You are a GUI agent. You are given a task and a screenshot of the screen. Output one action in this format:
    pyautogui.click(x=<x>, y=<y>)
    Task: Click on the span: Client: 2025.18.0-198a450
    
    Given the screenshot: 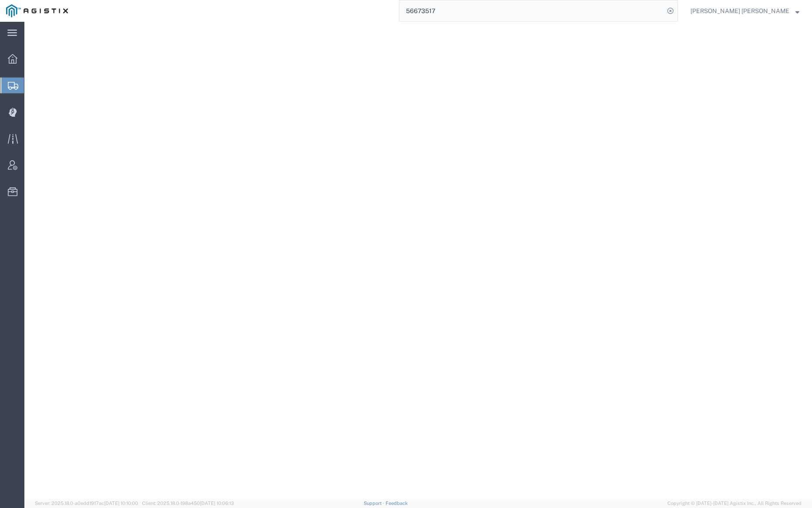 What is the action you would take?
    pyautogui.click(x=188, y=503)
    